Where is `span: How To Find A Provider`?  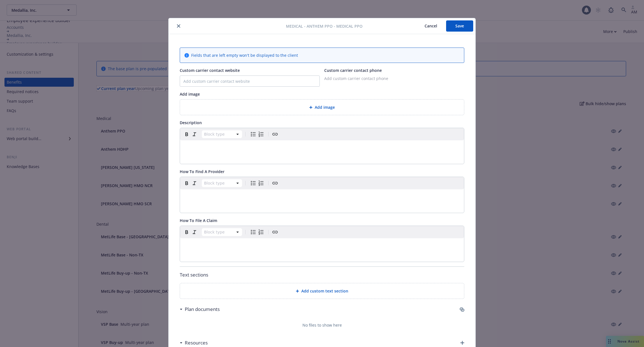 span: How To Find A Provider is located at coordinates (202, 171).